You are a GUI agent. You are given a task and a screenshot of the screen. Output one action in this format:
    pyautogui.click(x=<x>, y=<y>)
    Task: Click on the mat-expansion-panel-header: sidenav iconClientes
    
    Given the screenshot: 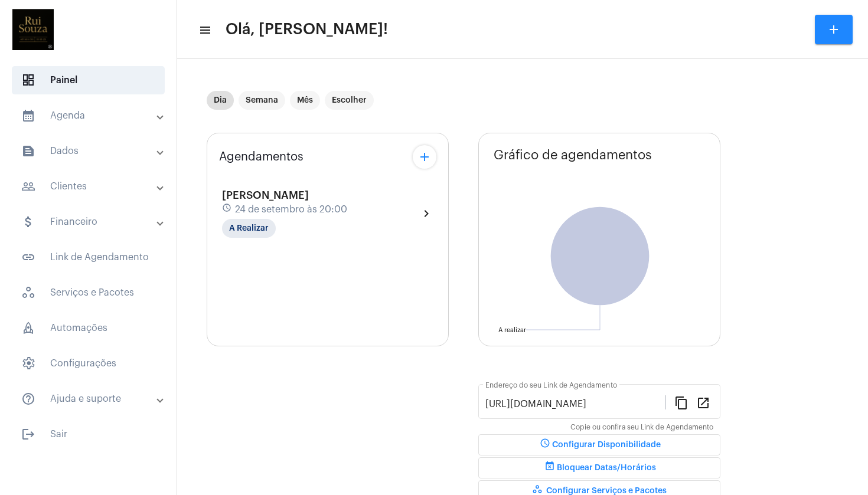 What is the action you would take?
    pyautogui.click(x=91, y=187)
    